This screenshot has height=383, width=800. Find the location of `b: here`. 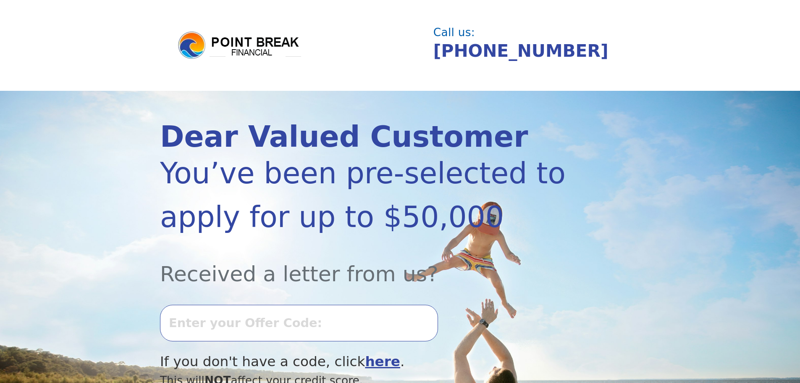

b: here is located at coordinates (383, 361).